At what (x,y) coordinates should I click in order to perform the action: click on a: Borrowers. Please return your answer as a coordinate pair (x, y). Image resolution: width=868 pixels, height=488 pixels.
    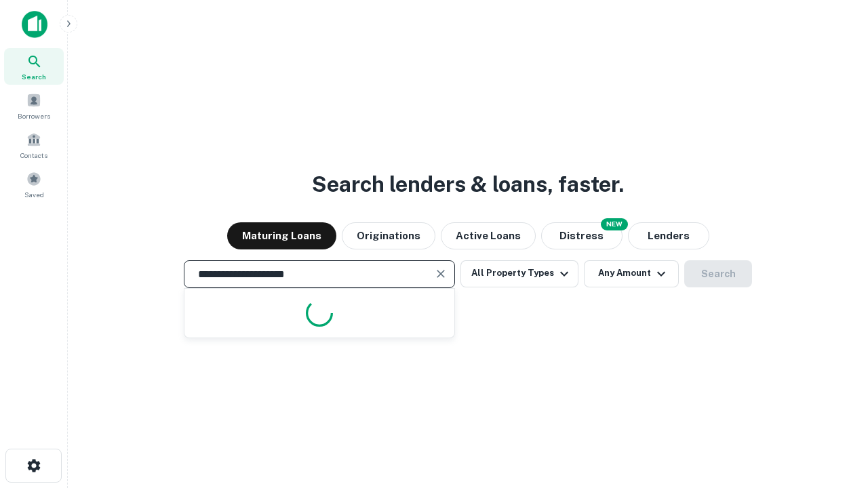
    Looking at the image, I should click on (34, 106).